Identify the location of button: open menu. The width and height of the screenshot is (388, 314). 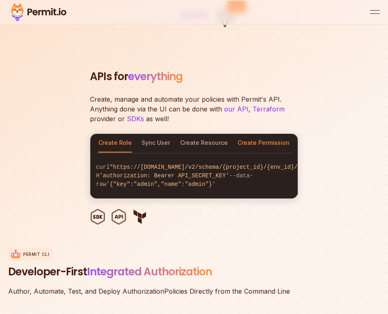
(375, 12).